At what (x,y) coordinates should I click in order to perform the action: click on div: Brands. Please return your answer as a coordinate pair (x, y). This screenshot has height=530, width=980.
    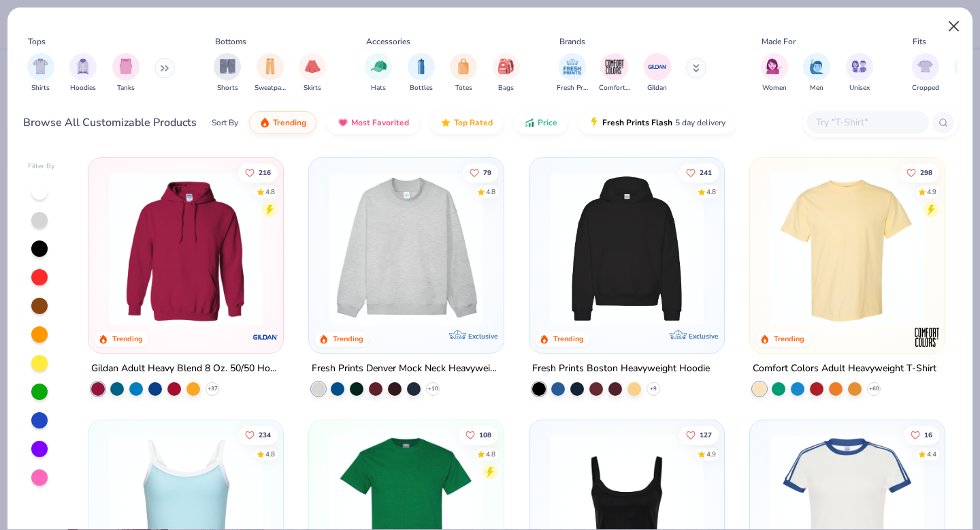
    Looking at the image, I should click on (573, 41).